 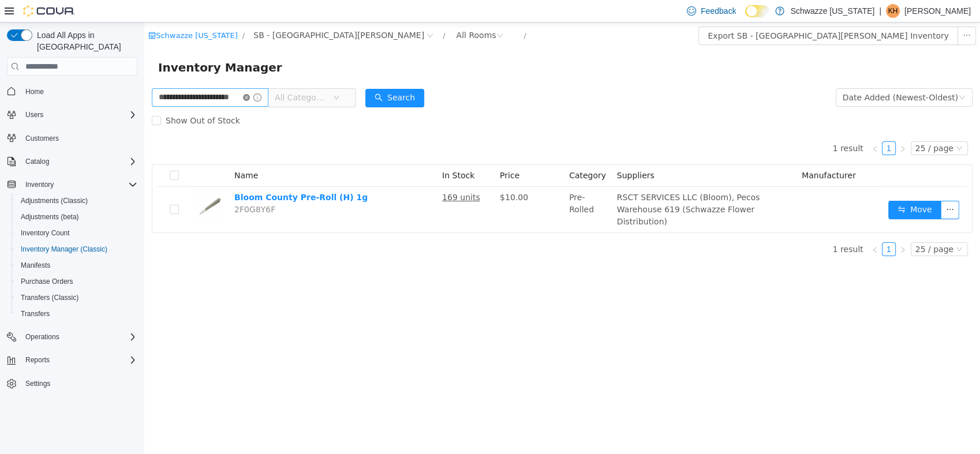 I want to click on span: Show Out of Stock, so click(x=58, y=98).